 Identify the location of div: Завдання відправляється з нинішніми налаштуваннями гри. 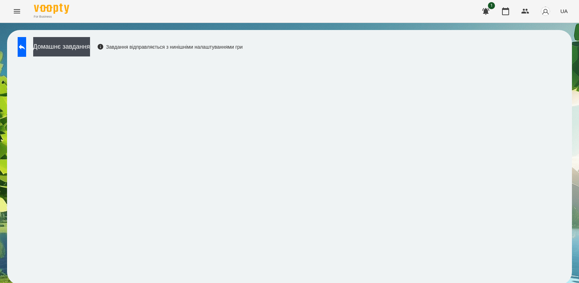
(170, 47).